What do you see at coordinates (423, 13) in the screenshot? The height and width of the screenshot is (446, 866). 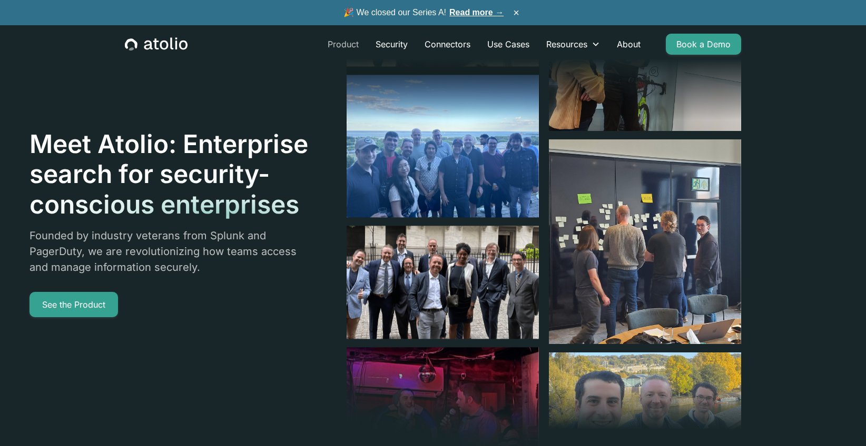 I see `span: 🎉 We closed our Series A!` at bounding box center [423, 13].